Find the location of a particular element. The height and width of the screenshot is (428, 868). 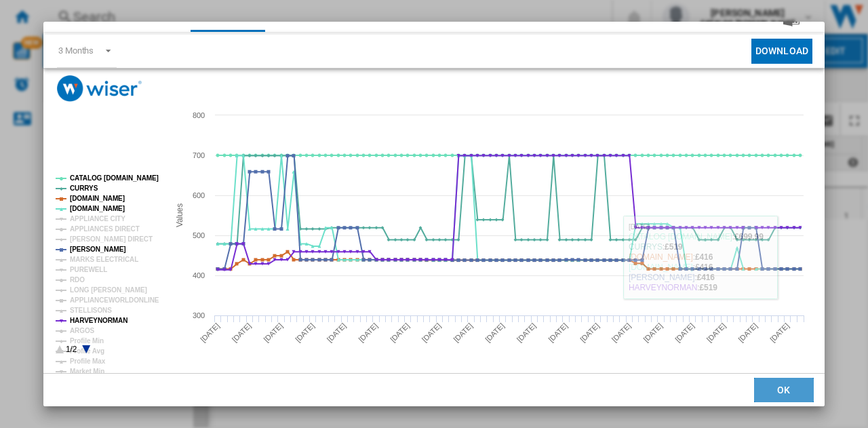

tspan: CURRYS is located at coordinates (84, 188).